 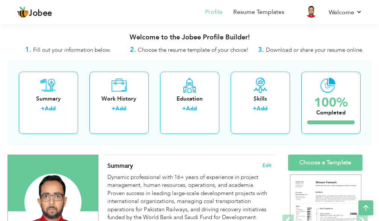 What do you see at coordinates (213, 12) in the screenshot?
I see `a: Profile` at bounding box center [213, 12].